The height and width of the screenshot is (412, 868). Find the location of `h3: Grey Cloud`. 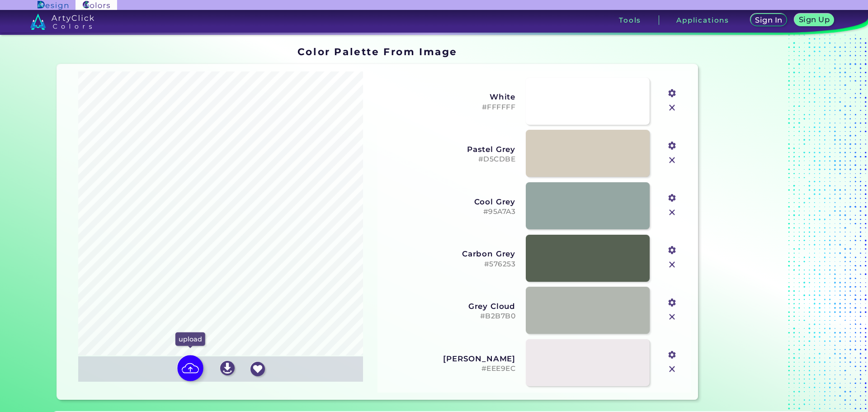

h3: Grey Cloud is located at coordinates (451, 307).